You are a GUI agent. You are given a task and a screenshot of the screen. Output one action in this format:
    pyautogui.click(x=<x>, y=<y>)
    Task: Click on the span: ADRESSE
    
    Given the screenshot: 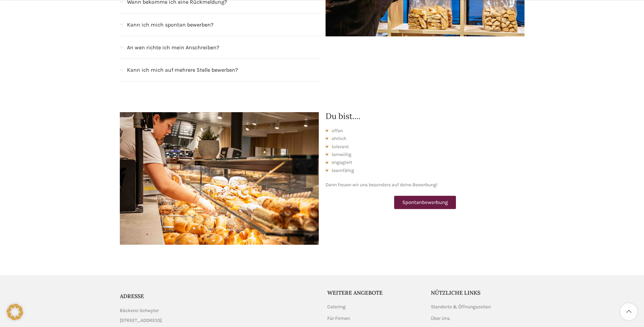 What is the action you would take?
    pyautogui.click(x=132, y=296)
    